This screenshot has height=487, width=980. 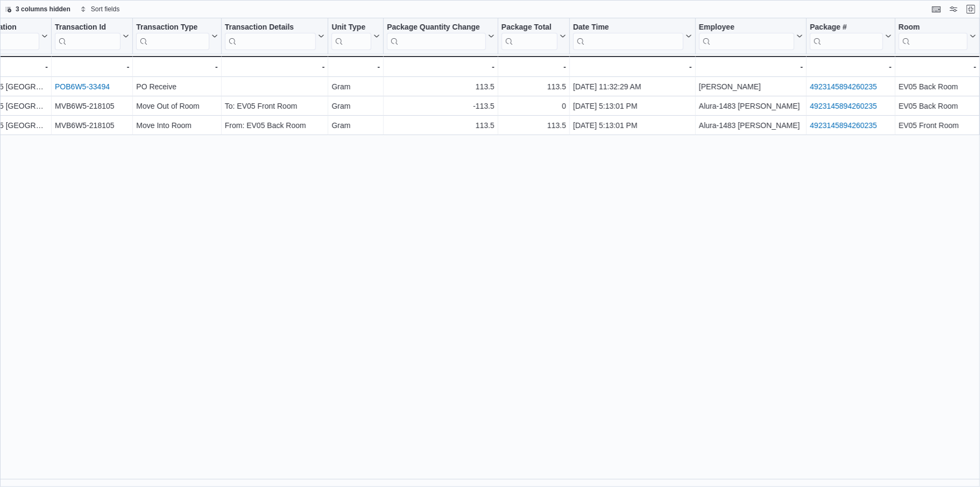 What do you see at coordinates (82, 87) in the screenshot?
I see `a: POB6W5-33494` at bounding box center [82, 87].